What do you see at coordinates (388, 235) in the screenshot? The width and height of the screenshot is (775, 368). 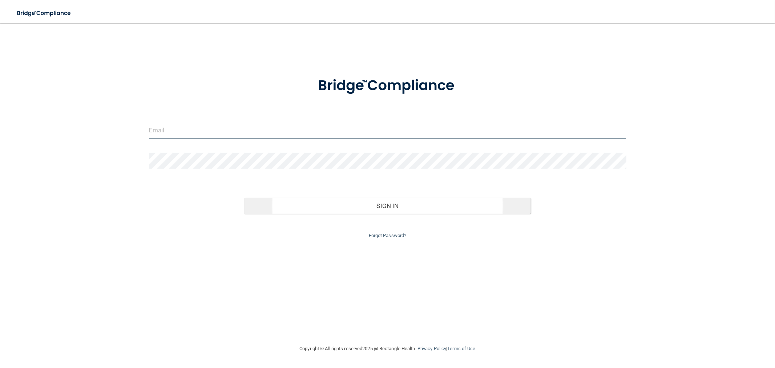 I see `a: Forgot Password?` at bounding box center [388, 235].